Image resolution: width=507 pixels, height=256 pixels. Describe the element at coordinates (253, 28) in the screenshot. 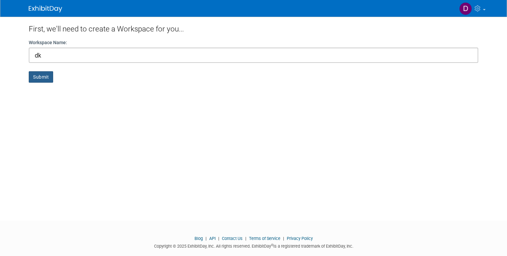

I see `div: First, we'll need to create a Workspace for you...` at that location.